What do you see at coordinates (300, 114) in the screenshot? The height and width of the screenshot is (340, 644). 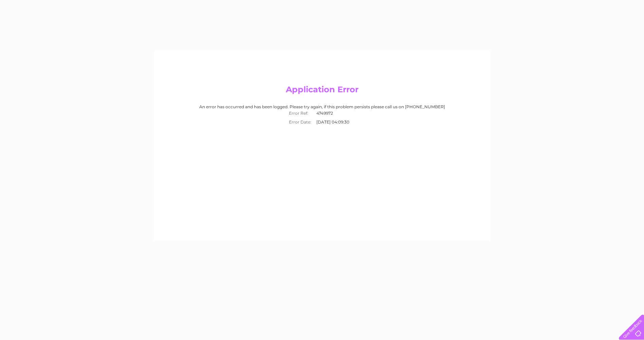 I see `th: Error Ref:` at bounding box center [300, 114].